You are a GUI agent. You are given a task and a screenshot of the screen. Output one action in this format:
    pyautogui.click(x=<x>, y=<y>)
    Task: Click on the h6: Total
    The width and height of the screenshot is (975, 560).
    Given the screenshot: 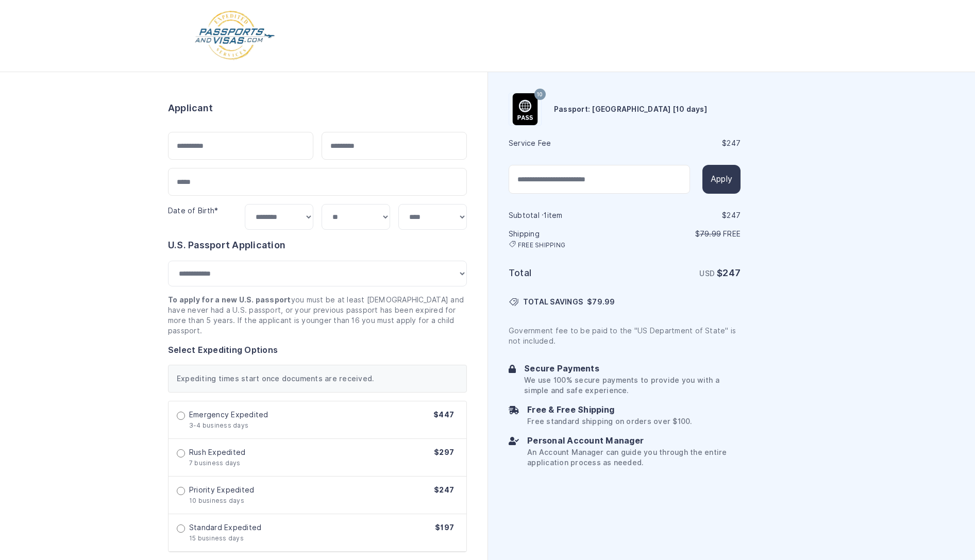 What is the action you would take?
    pyautogui.click(x=566, y=273)
    